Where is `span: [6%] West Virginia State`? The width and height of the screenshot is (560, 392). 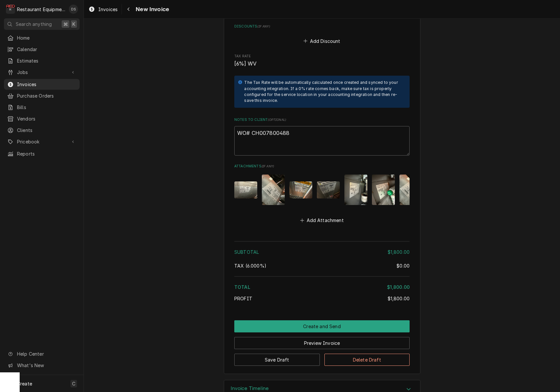 span: [6%] West Virginia State is located at coordinates (250, 266).